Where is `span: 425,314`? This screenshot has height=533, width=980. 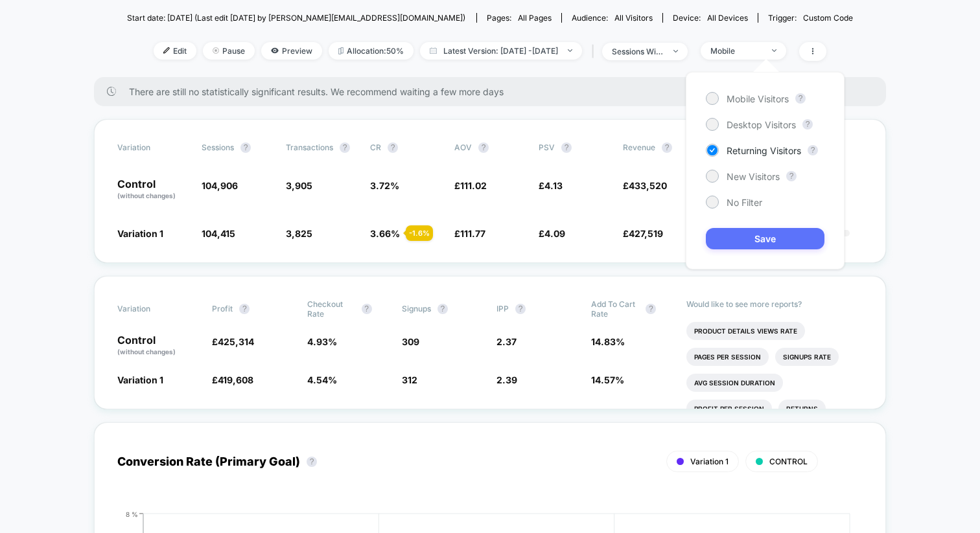
span: 425,314 is located at coordinates (236, 341).